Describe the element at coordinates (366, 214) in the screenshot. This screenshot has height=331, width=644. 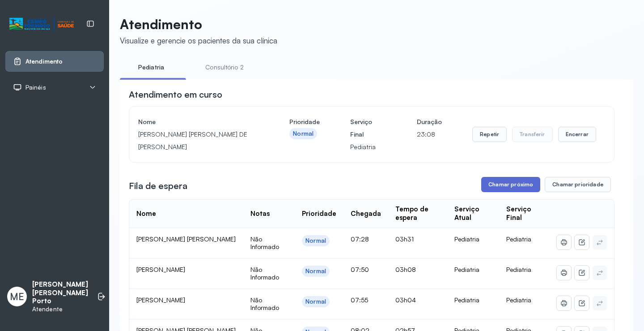
I see `div: Chegada` at that location.